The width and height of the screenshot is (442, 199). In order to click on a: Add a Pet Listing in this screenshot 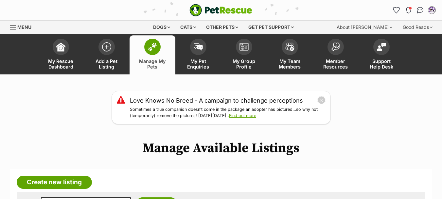, I will do `click(107, 55)`.